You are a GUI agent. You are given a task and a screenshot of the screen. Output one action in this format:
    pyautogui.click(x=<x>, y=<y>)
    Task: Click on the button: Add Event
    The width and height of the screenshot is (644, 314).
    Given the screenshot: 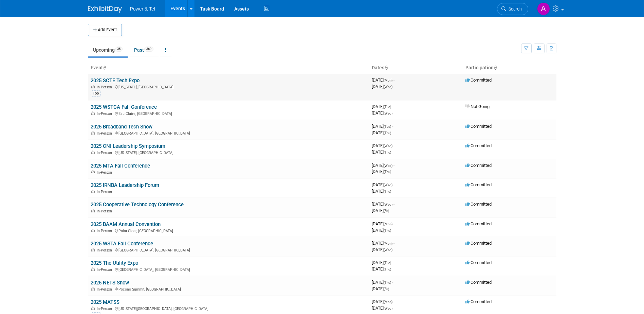 What is the action you would take?
    pyautogui.click(x=105, y=30)
    